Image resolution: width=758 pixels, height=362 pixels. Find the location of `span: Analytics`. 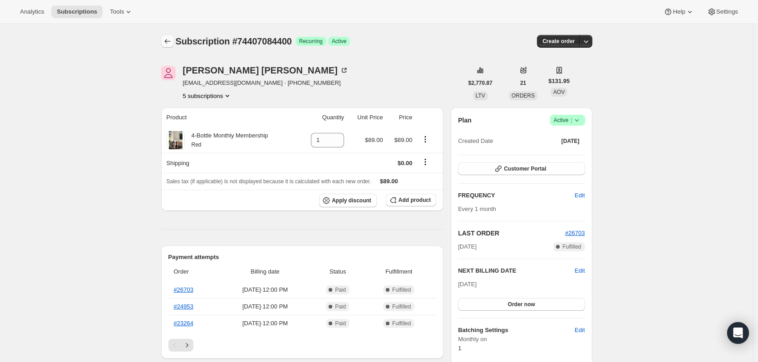

span: Analytics is located at coordinates (32, 12).